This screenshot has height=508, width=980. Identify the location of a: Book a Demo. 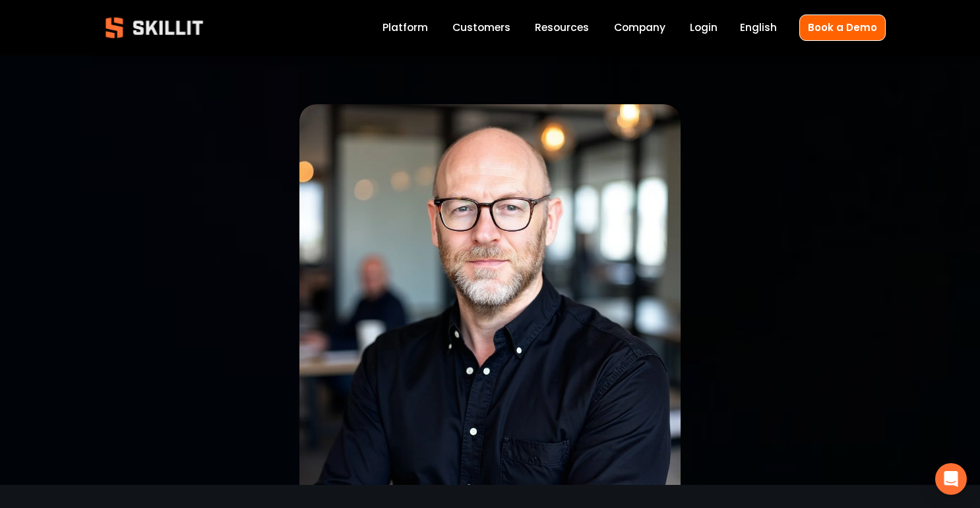
(842, 27).